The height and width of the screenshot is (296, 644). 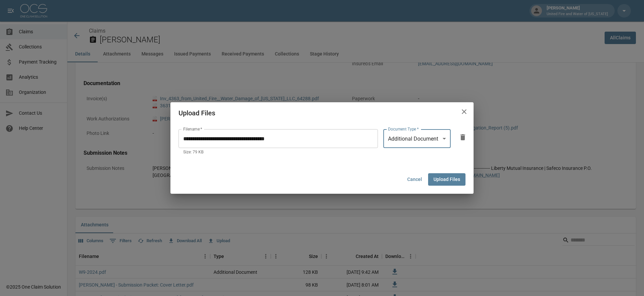 What do you see at coordinates (447, 179) in the screenshot?
I see `button: Upload Files` at bounding box center [447, 179].